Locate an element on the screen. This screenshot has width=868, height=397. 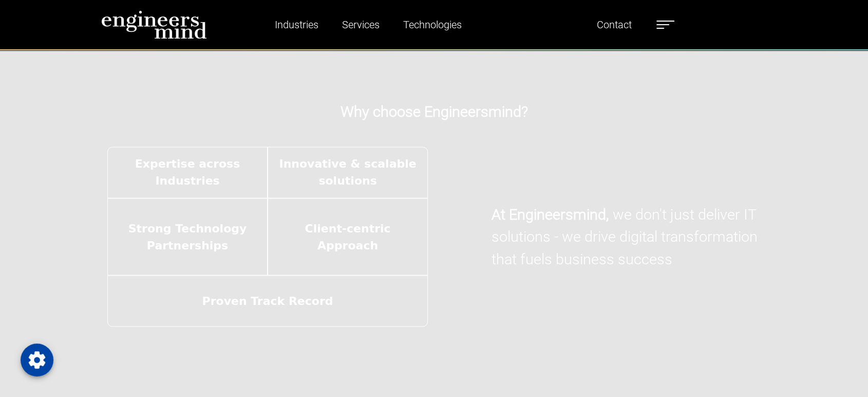
a: Technologies is located at coordinates (432, 25).